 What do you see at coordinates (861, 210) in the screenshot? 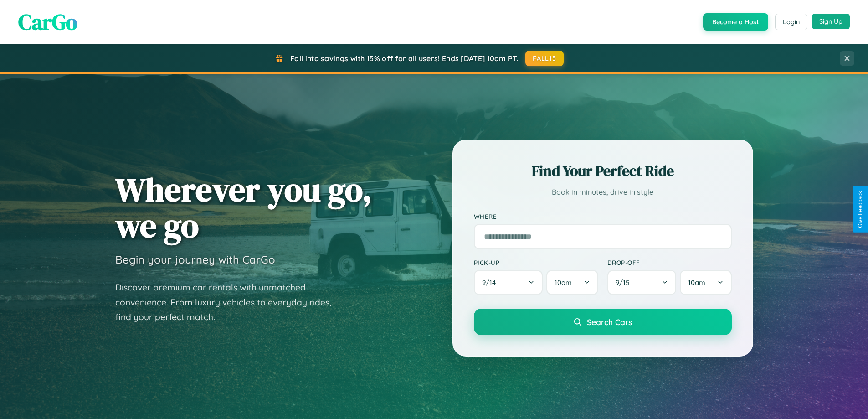
I see `div: Give Feedback` at bounding box center [861, 210].